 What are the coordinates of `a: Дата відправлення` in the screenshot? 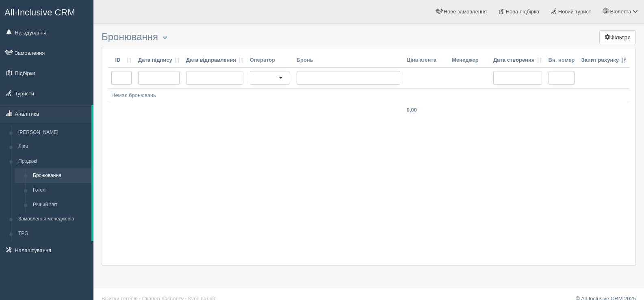 It's located at (215, 60).